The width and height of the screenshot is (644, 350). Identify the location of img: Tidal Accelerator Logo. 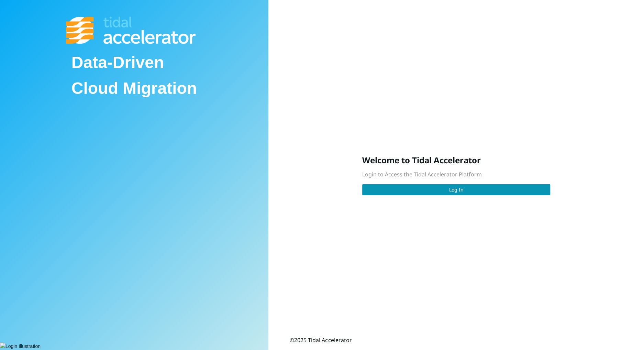
(131, 30).